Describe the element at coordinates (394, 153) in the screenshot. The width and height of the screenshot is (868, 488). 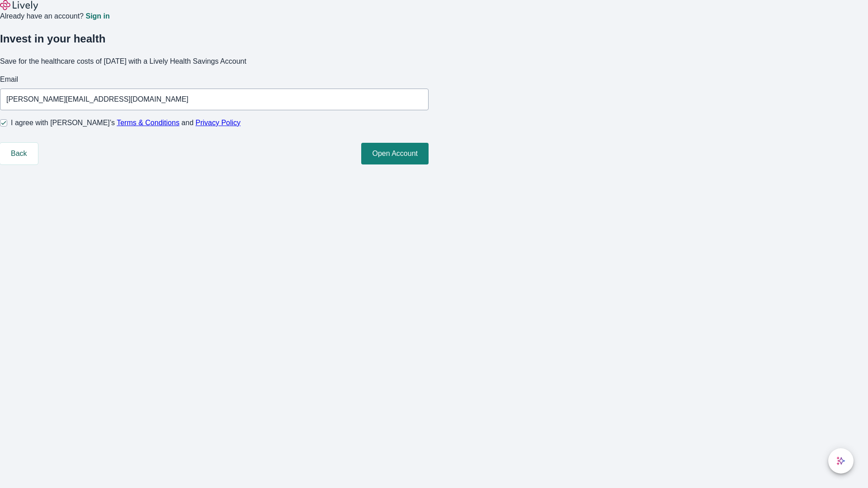
I see `button: Open Account` at that location.